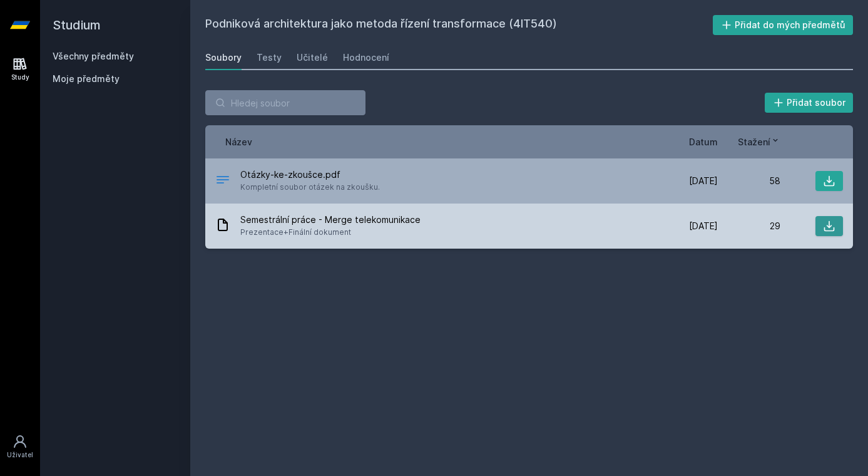 This screenshot has width=868, height=476. I want to click on div: 29, so click(749, 226).